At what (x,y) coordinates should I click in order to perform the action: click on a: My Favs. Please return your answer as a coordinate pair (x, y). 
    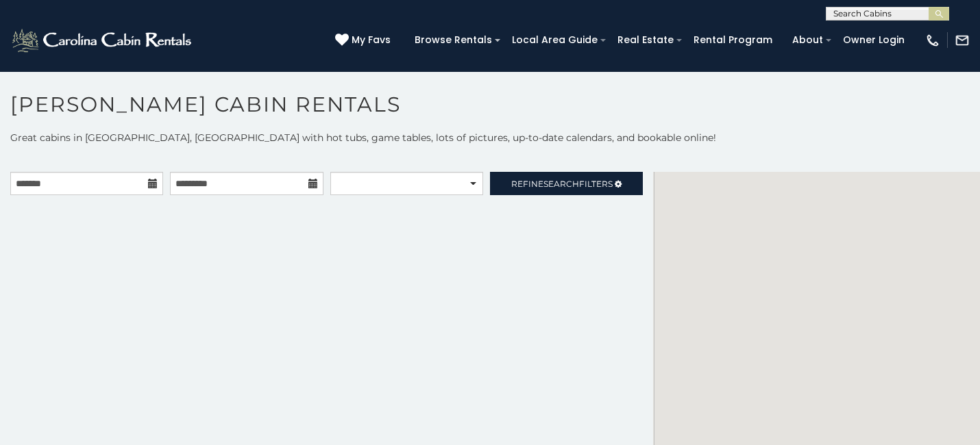
    Looking at the image, I should click on (365, 41).